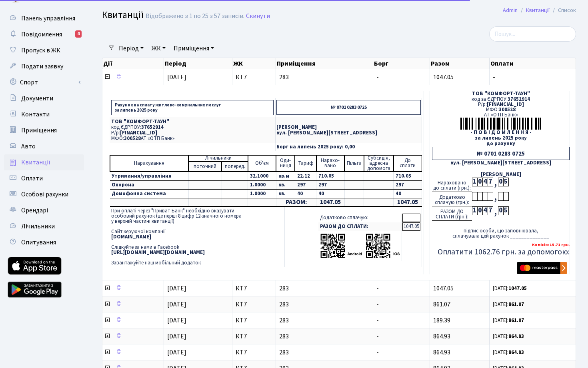 The width and height of the screenshot is (588, 368). Describe the element at coordinates (551, 244) in the screenshot. I see `b: Комісія: 15.71 грн.` at that location.